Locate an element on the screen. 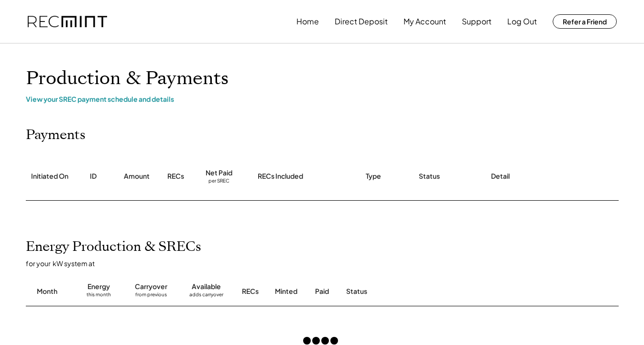 This screenshot has height=345, width=644. div: adds carryover is located at coordinates (206, 296).